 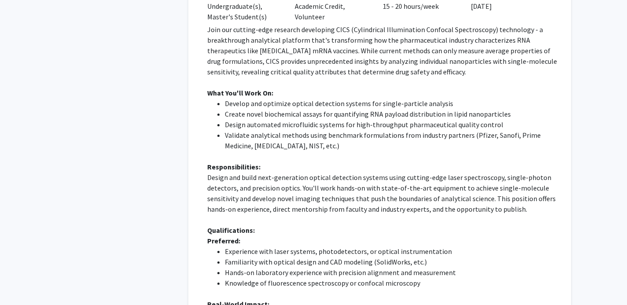 What do you see at coordinates (391, 272) in the screenshot?
I see `li: Hands-on laboratory experience with precision alignment and measurement` at bounding box center [391, 272].